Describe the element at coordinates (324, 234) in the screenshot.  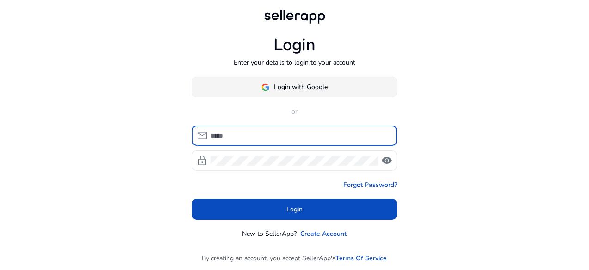
I see `a: Create Account` at that location.